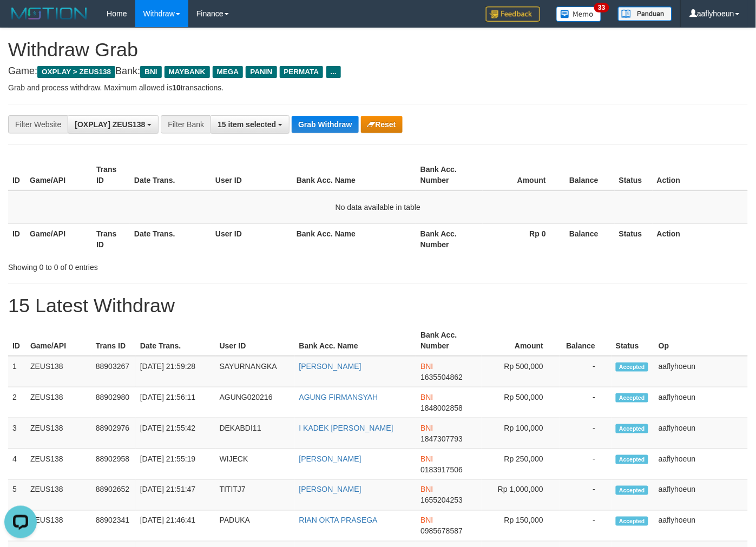 The width and height of the screenshot is (756, 547). I want to click on span: Copy 1847307793 to clipboard, so click(441, 439).